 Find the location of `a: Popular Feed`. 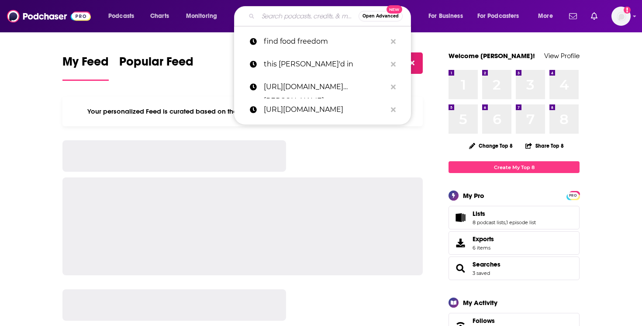

a: Popular Feed is located at coordinates (156, 67).